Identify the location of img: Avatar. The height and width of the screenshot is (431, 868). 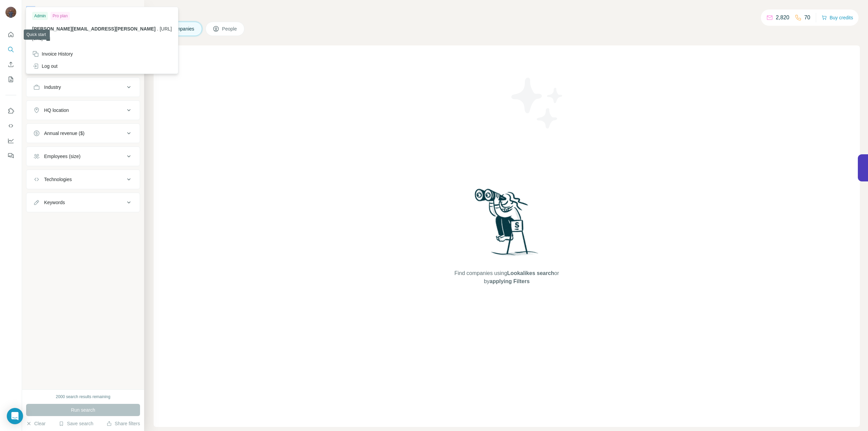
(11, 12).